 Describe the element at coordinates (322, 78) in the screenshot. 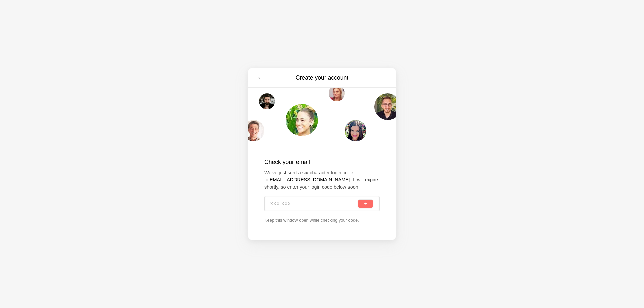

I see `h3: Create your account` at that location.